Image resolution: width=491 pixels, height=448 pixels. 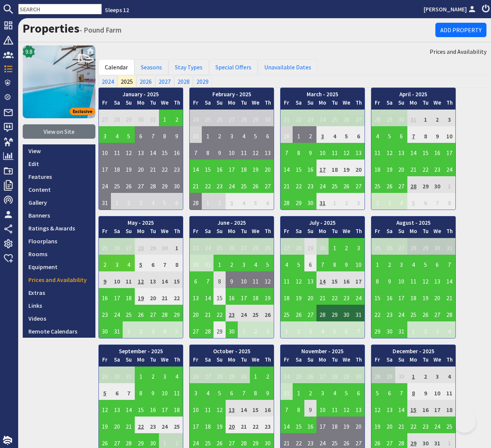 I want to click on td: 17, so click(x=449, y=151).